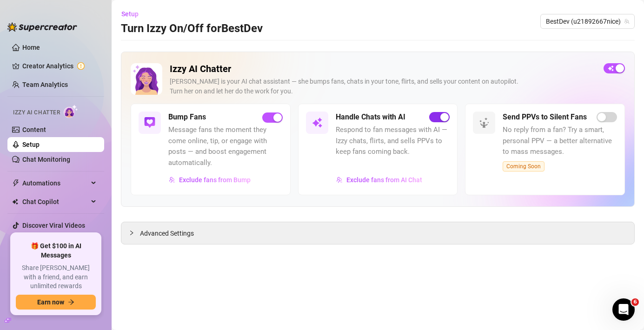  I want to click on span: Coming Soon, so click(524, 166).